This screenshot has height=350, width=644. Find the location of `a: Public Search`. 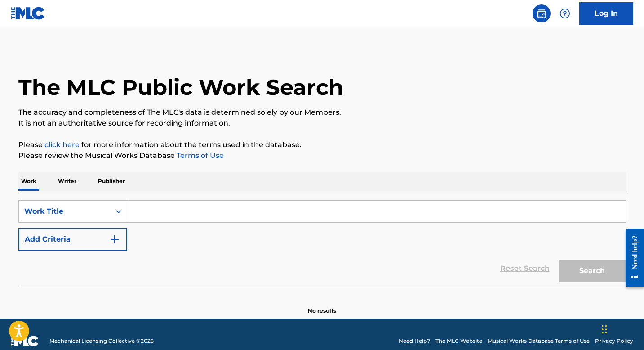

a: Public Search is located at coordinates (541, 13).